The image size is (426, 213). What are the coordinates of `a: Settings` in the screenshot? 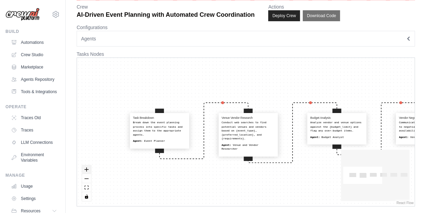 It's located at (34, 199).